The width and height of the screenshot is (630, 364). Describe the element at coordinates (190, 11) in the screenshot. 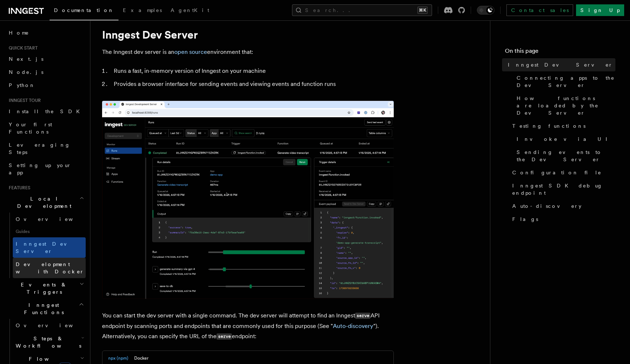

I see `a: AgentKit` at that location.